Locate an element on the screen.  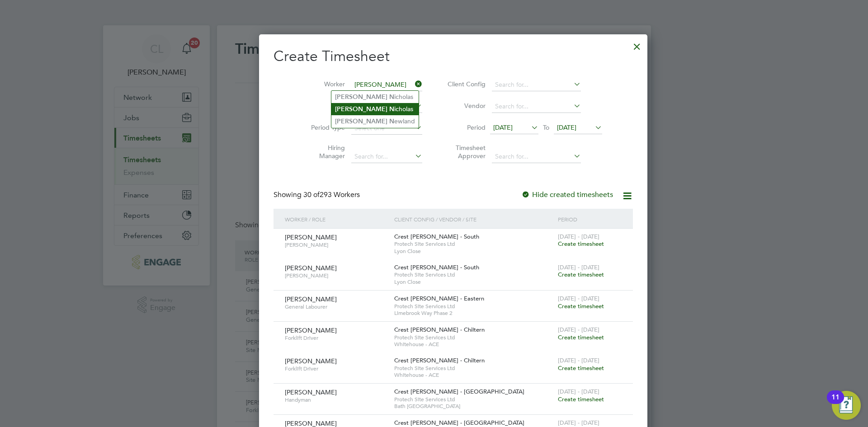
label: Hide created timesheets is located at coordinates (567, 195).